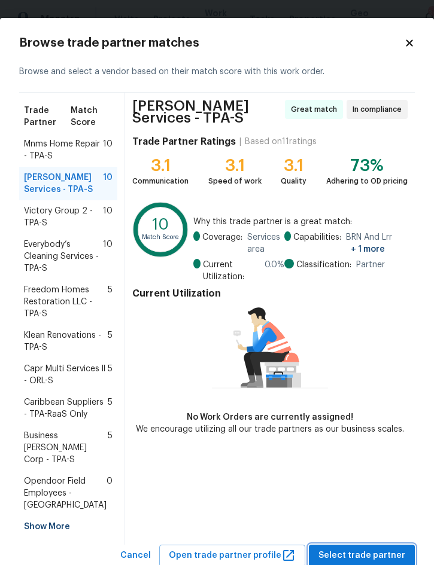 The height and width of the screenshot is (565, 434). What do you see at coordinates (160, 225) in the screenshot?
I see `text: 10` at bounding box center [160, 225].